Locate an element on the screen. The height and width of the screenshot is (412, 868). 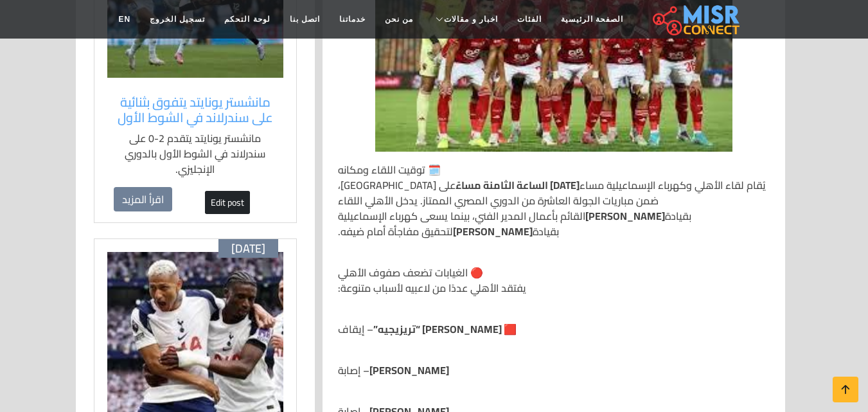
h5: مانشستر يونايتد يتفوق بثنائية على سندرلاند في الشوط الأول is located at coordinates (195, 110).